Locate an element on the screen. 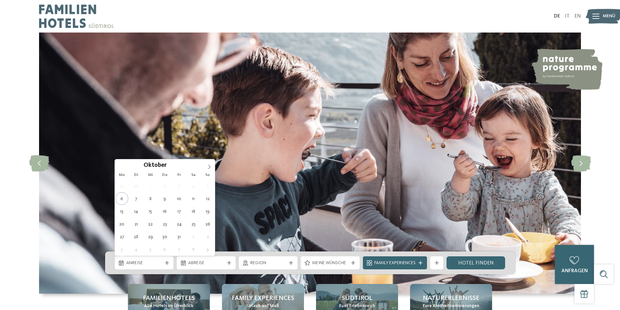  span: Meine Wünsche is located at coordinates (330, 263).